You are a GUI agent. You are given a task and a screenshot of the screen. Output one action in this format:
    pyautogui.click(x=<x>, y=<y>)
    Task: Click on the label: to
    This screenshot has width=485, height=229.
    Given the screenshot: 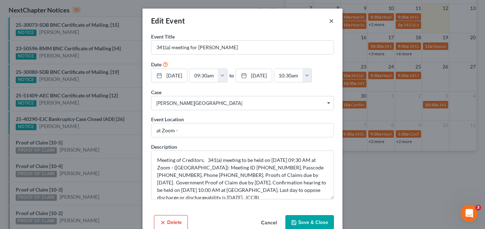 What is the action you would take?
    pyautogui.click(x=232, y=75)
    